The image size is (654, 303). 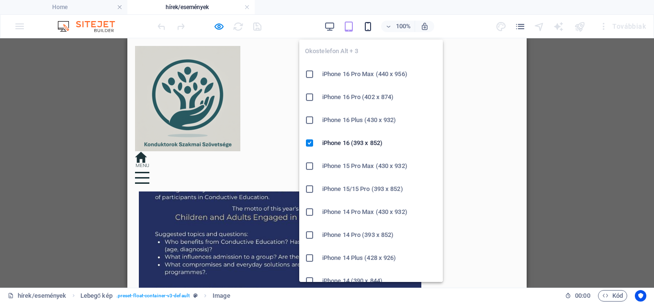 What do you see at coordinates (91, 26) in the screenshot?
I see `img: Editor Logo` at bounding box center [91, 26].